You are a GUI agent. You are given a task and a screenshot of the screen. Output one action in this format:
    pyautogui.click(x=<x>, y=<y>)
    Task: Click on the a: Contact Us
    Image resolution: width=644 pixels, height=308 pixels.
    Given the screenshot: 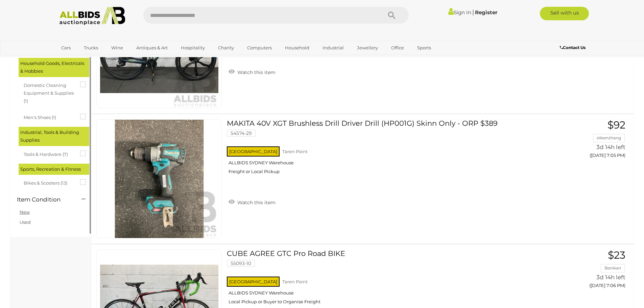 What is the action you would take?
    pyautogui.click(x=573, y=48)
    